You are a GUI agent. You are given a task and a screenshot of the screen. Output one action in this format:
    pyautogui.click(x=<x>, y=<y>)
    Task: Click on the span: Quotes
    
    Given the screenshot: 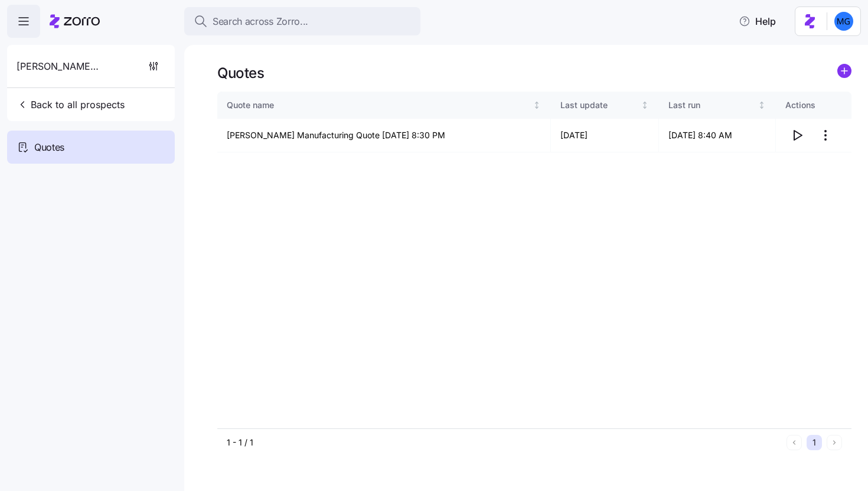 What is the action you would take?
    pyautogui.click(x=49, y=147)
    